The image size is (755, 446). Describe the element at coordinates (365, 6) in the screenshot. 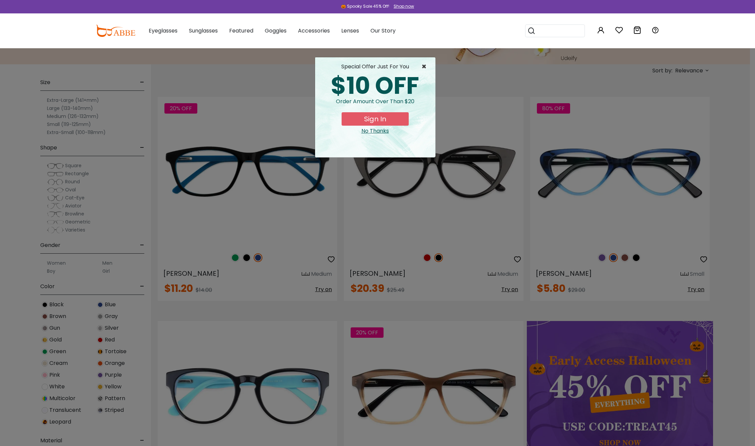

I see `div: 🎃 Spooky Sale 45% Off!` at that location.